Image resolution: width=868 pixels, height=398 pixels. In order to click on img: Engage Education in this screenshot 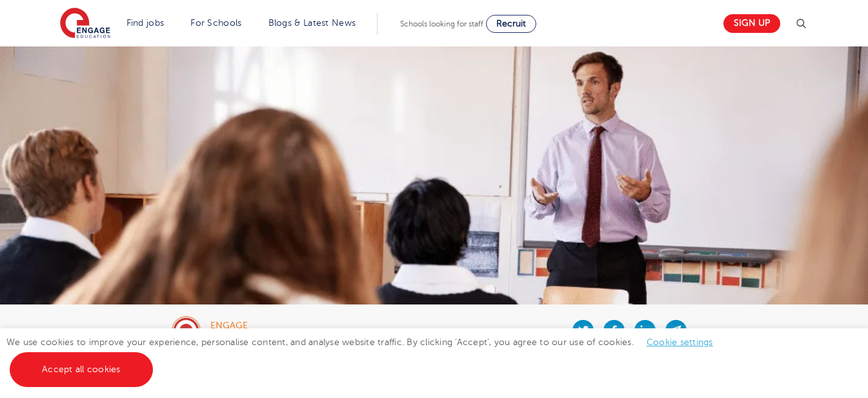, I will do `click(85, 24)`.